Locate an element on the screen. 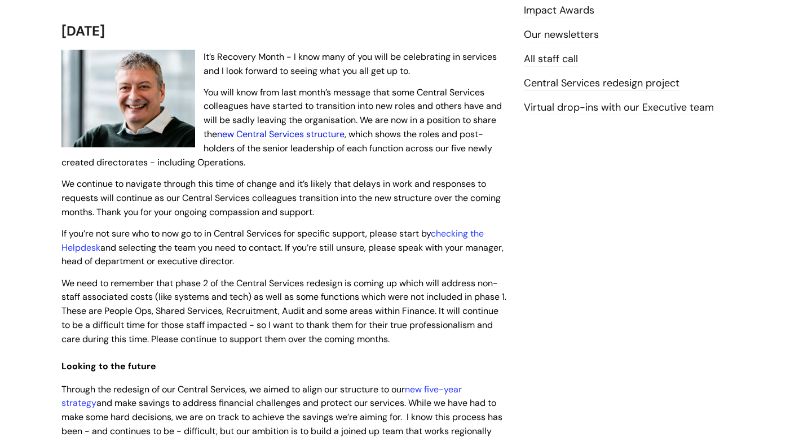 This screenshot has width=799, height=437. a: All staff call is located at coordinates (551, 59).